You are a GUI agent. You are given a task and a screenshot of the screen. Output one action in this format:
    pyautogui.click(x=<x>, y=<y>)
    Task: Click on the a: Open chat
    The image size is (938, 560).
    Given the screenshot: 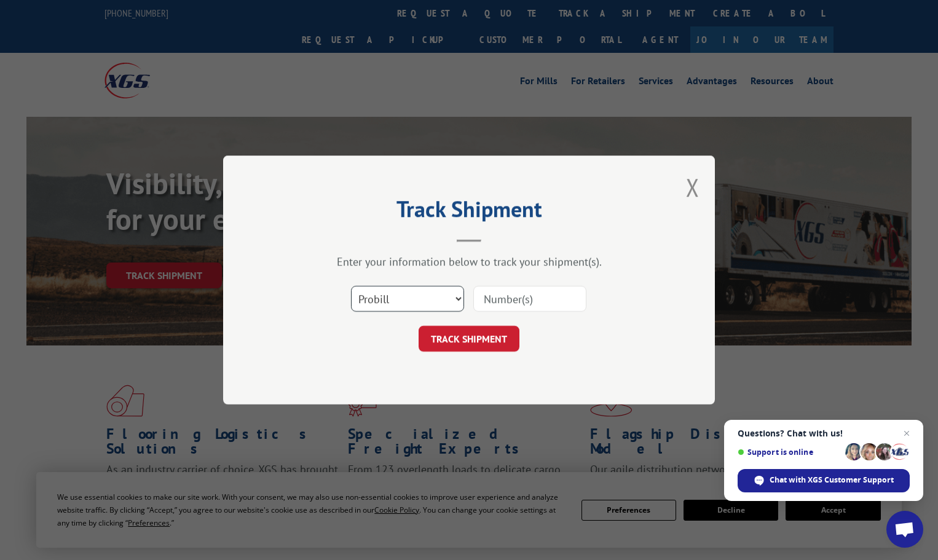 What is the action you would take?
    pyautogui.click(x=905, y=529)
    